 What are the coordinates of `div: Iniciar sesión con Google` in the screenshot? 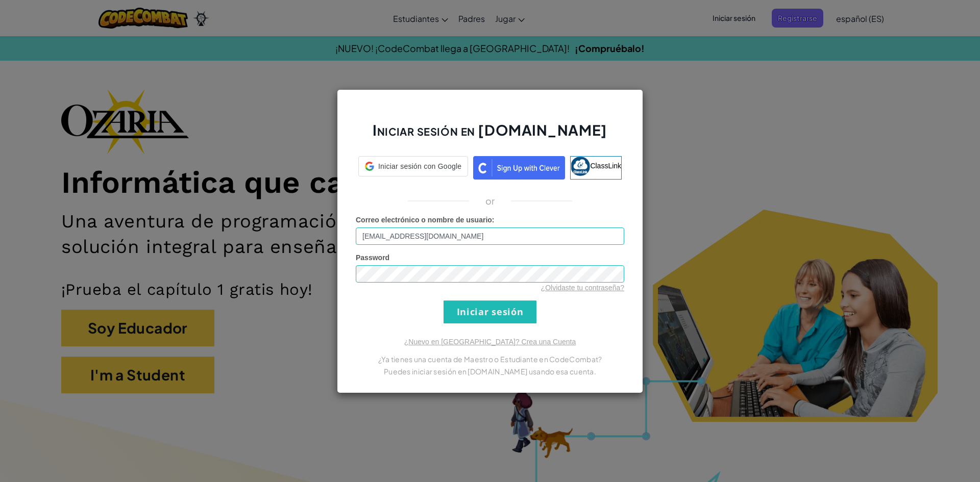 It's located at (413, 166).